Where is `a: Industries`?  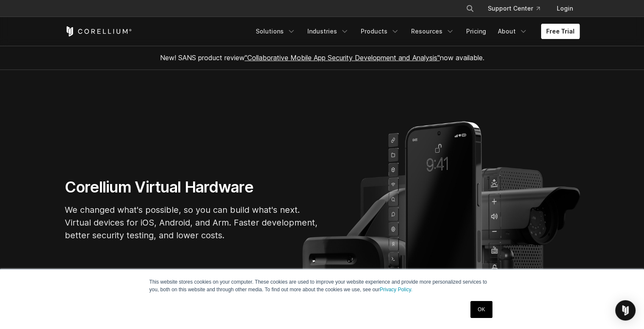
a: Industries is located at coordinates (328, 32).